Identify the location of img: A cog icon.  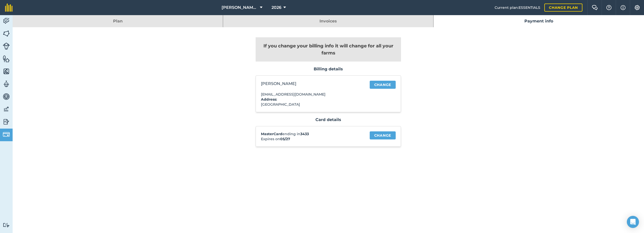
(637, 7).